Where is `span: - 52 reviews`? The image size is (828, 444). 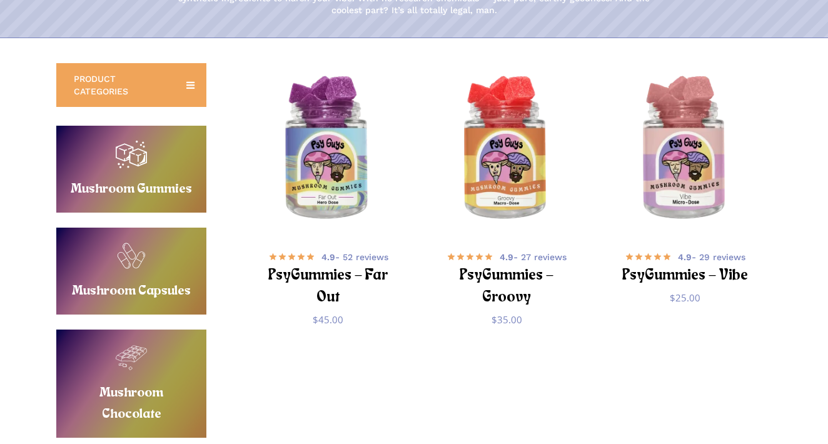 span: - 52 reviews is located at coordinates (355, 257).